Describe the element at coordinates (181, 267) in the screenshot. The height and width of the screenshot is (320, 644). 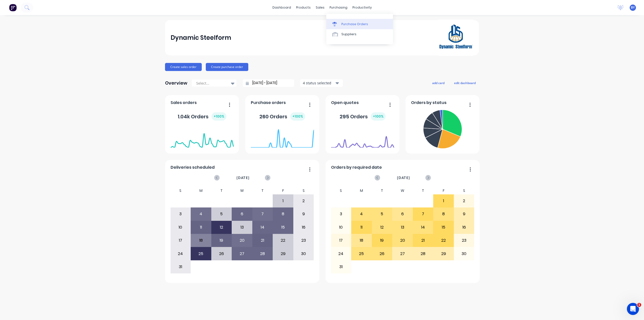
I see `div: 31` at that location.